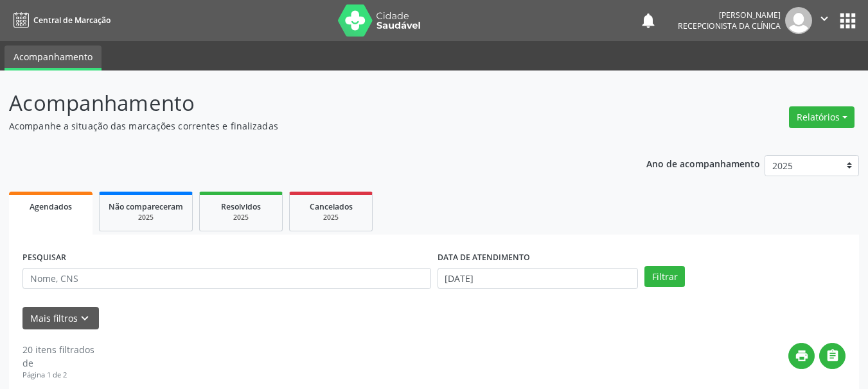 This screenshot has height=389, width=868. I want to click on button: notifications, so click(648, 21).